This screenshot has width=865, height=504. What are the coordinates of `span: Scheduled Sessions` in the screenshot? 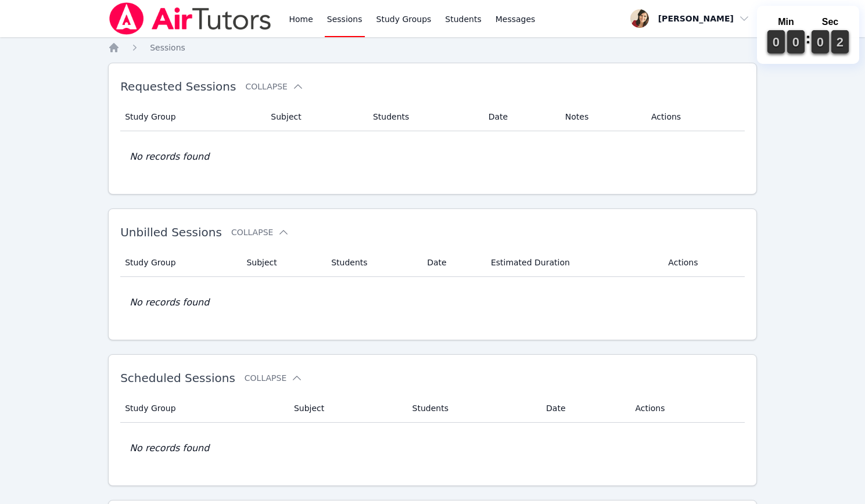 It's located at (178, 378).